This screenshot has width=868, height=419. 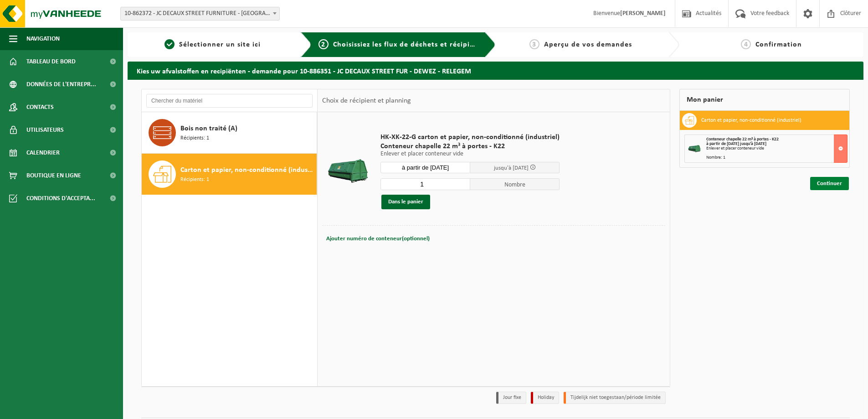 What do you see at coordinates (776, 149) in the screenshot?
I see `div: Enlever et placer conteneur vide` at bounding box center [776, 149].